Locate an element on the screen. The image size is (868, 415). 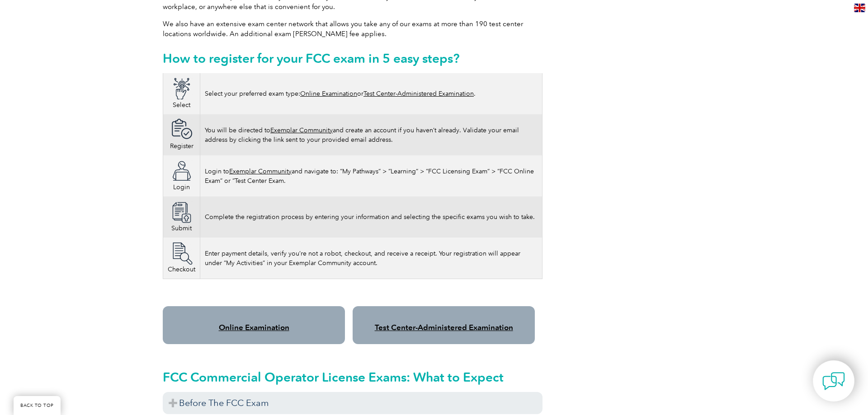
td: Enter payment details, verify you’re not a robot, checkout, and receive a receipt. Your registrat... is located at coordinates (371, 259).